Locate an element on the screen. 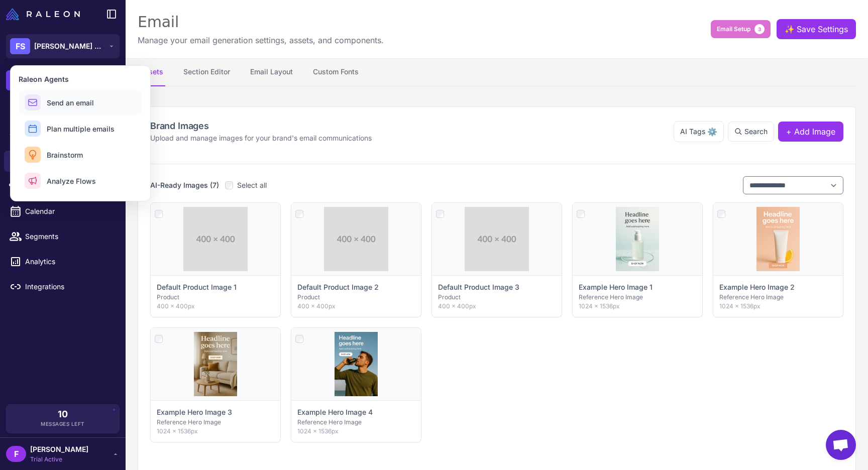 Image resolution: width=868 pixels, height=470 pixels. span: Brainstorm is located at coordinates (65, 154).